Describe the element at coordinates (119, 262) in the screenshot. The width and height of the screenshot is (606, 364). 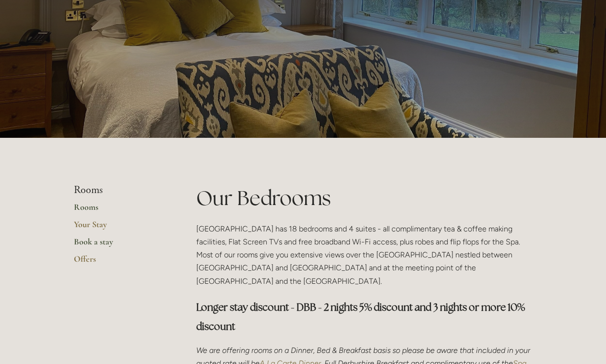
I see `a: Offers` at that location.